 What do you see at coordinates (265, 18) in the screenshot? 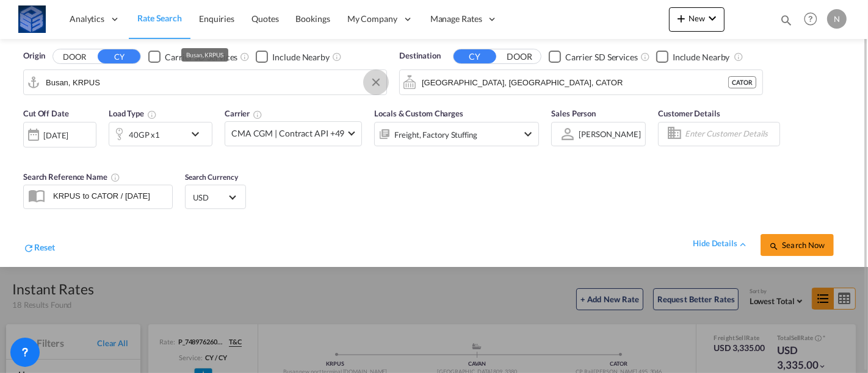
I see `span: Quotes` at bounding box center [265, 18].